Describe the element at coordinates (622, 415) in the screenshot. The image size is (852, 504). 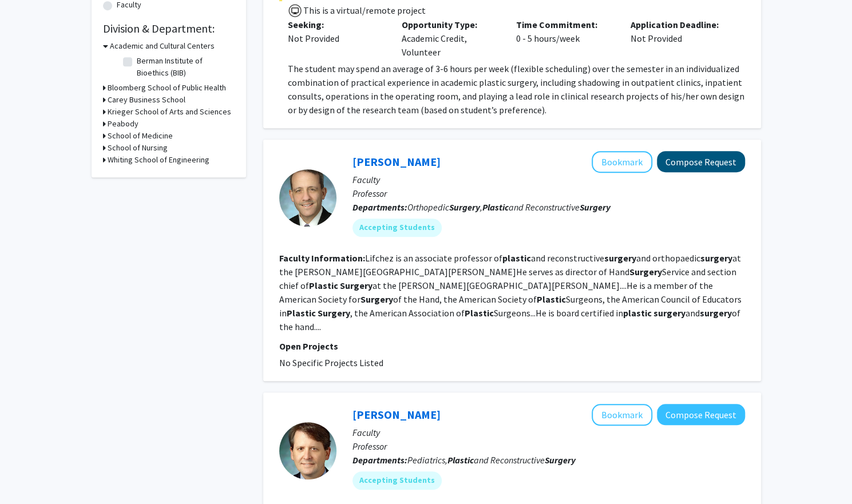
I see `button: Add Richard Redett to Bookmarks` at that location.